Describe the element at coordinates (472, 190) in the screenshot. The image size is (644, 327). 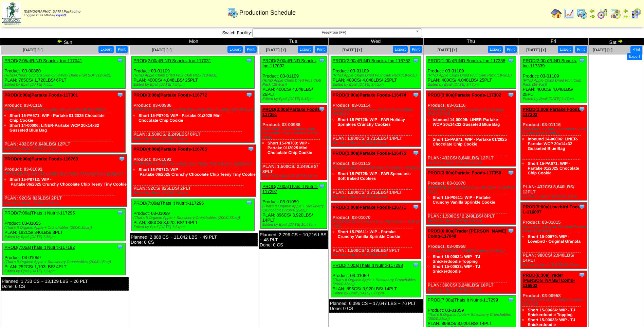
I see `div: (PARTAKE Mini Confetti Crunchy Cookies SUP (8‐3oz) )` at that location.